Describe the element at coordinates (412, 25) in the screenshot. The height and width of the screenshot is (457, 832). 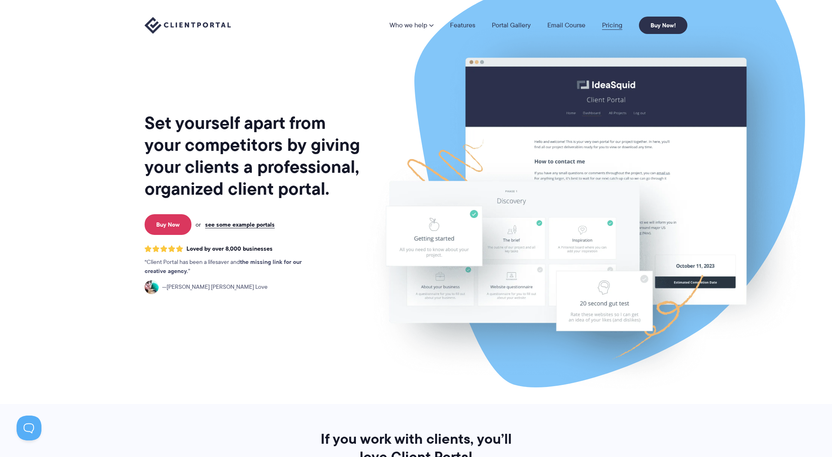
I see `a: Who we help` at that location.